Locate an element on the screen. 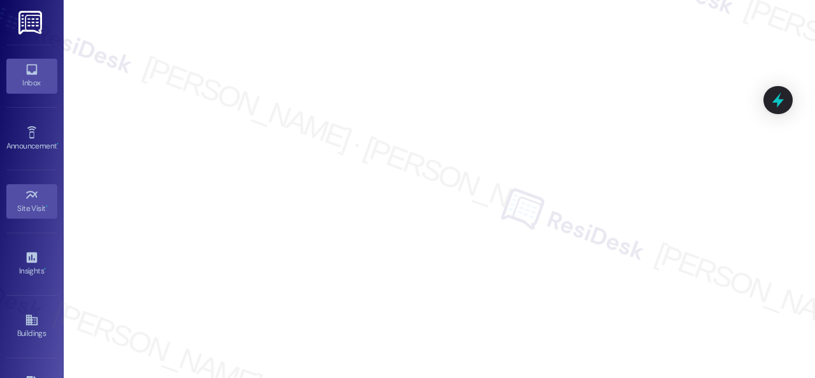 The width and height of the screenshot is (815, 378). a: Buildings is located at coordinates (32, 326).